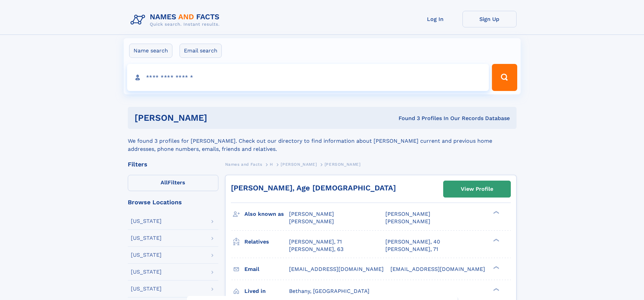 The width and height of the screenshot is (644, 300). What do you see at coordinates (308, 77) in the screenshot?
I see `input: search input` at bounding box center [308, 77].